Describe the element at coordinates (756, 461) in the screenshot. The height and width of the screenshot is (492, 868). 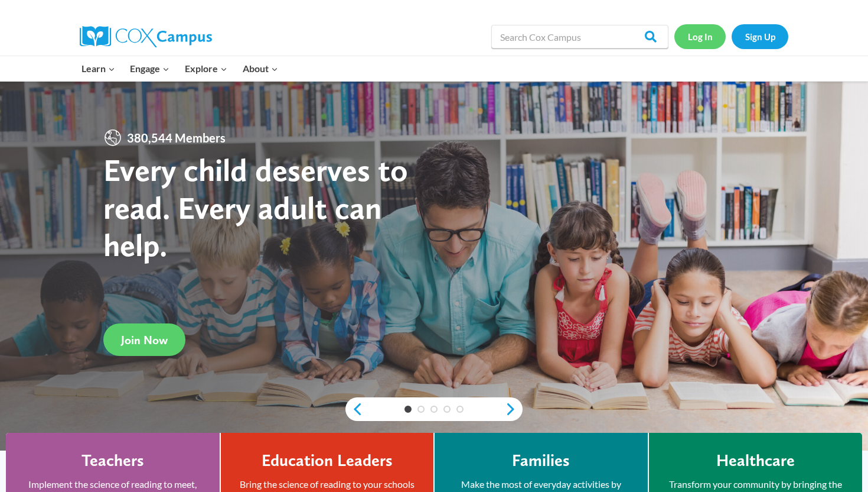
I see `h4: Healthcare` at that location.